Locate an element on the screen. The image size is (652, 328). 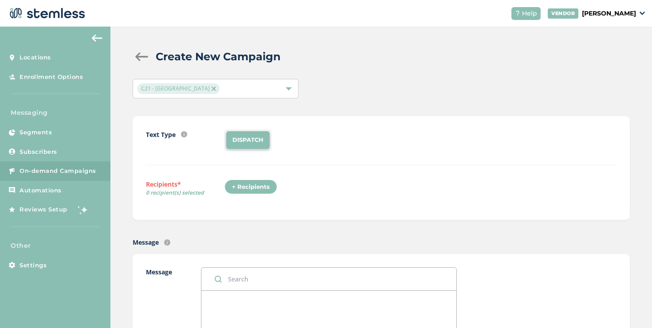
span: On-demand Campaigns is located at coordinates (58, 171).